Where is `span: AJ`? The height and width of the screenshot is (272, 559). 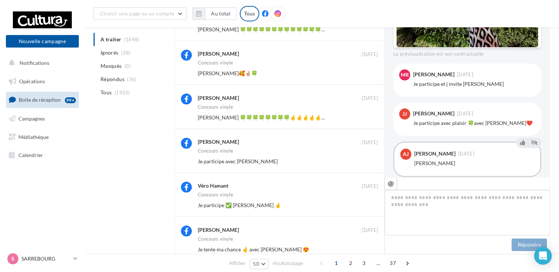 span: AJ is located at coordinates (405, 154).